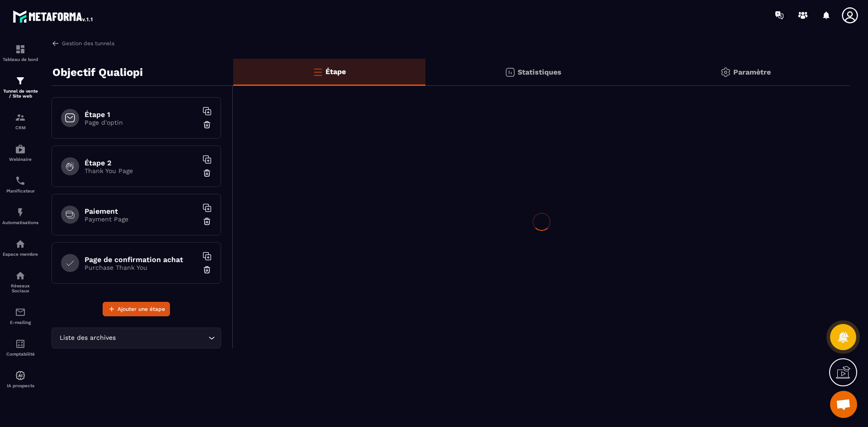 This screenshot has height=427, width=868. What do you see at coordinates (318, 72) in the screenshot?
I see `img: bars-o.4a397970.svg` at bounding box center [318, 72].